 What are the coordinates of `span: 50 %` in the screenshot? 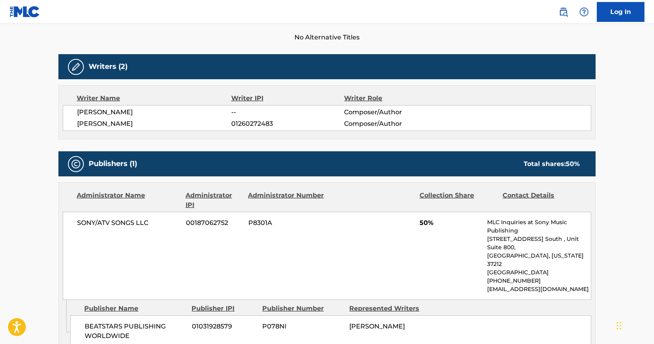 It's located at (573, 163).